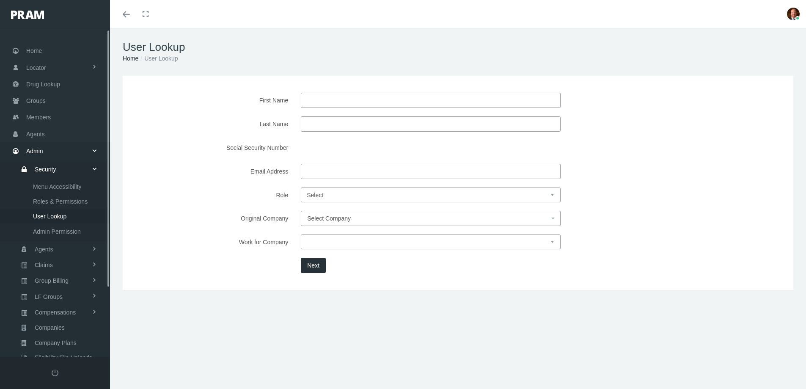 The image size is (806, 389). I want to click on label: Social Security Number, so click(213, 148).